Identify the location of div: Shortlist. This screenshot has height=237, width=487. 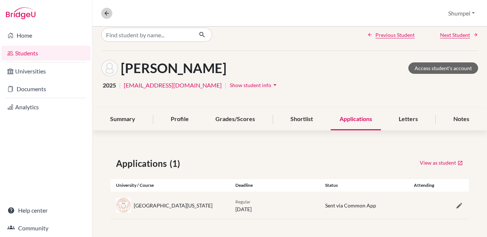
(302, 119).